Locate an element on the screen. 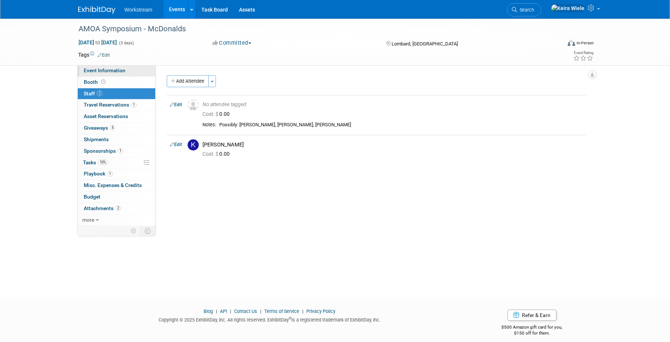 The width and height of the screenshot is (670, 342). div: $500 Amazon gift card for you, is located at coordinates (532, 328).